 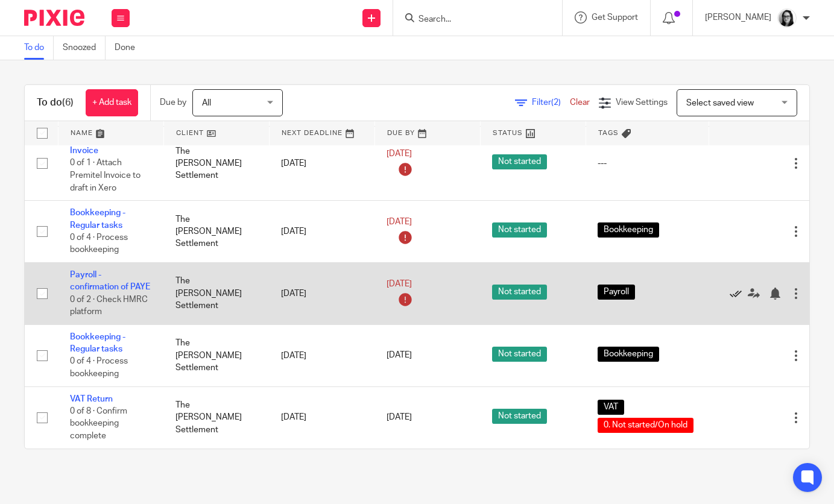 What do you see at coordinates (55, 103) in the screenshot?
I see `h1: To do` at bounding box center [55, 103].